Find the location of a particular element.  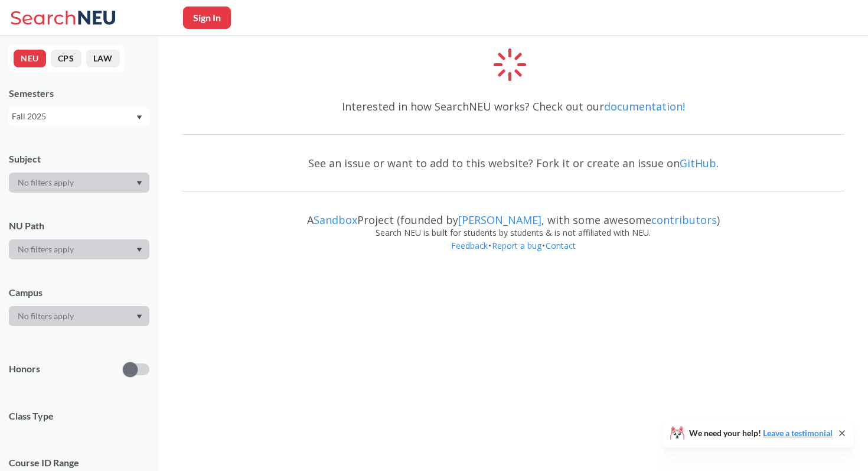

a: Feedback is located at coordinates (470, 245).